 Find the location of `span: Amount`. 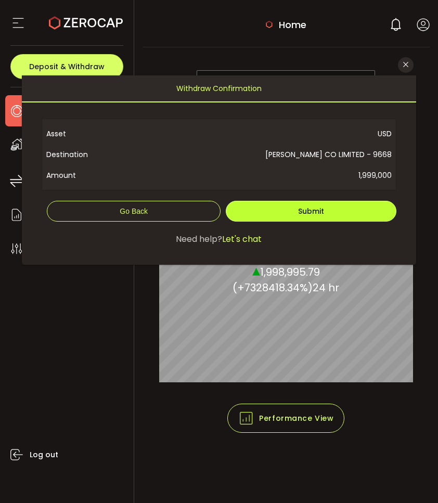

span: Amount is located at coordinates (79, 175).